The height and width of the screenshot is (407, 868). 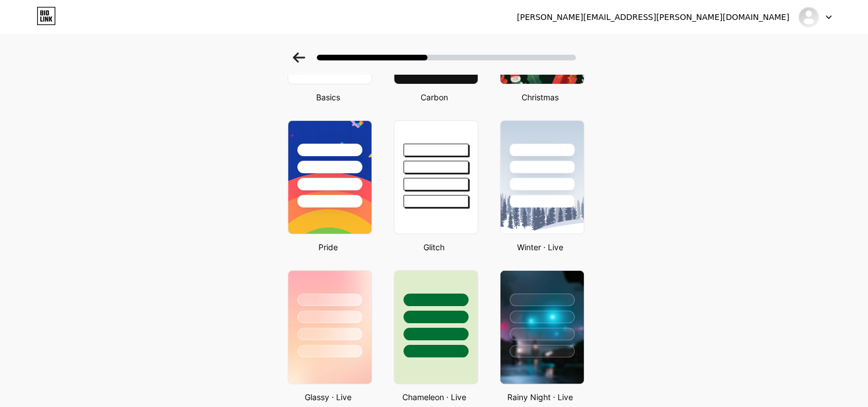 I want to click on div: Winter · Live, so click(x=540, y=247).